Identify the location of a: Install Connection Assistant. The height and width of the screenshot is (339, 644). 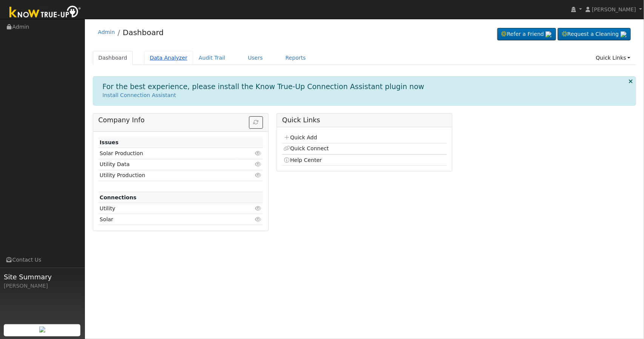
(139, 95).